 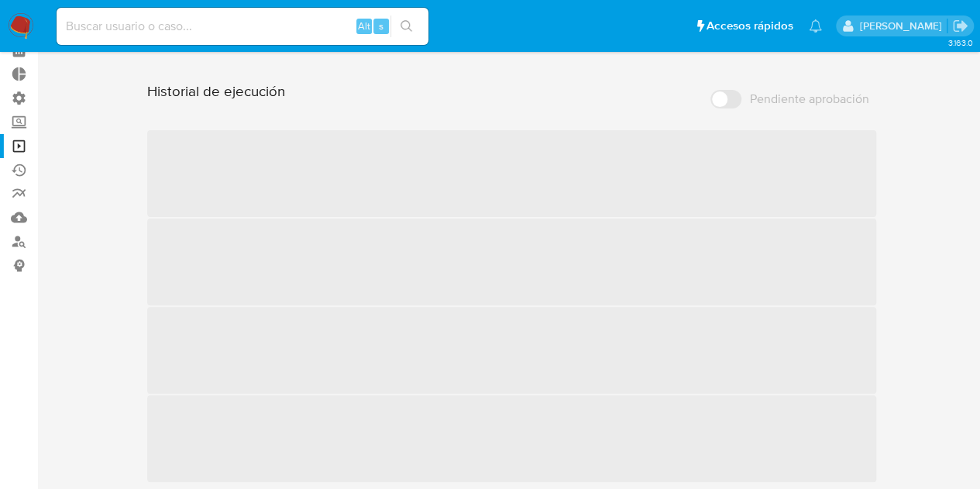 I want to click on input: Buscar usuario o caso..., so click(x=242, y=26).